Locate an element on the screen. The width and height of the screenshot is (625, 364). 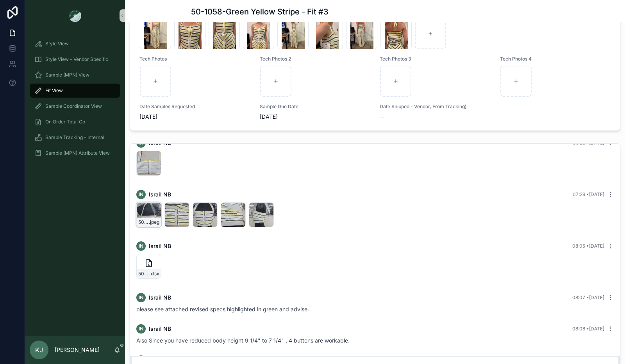
a: Sample Tracking - Internal is located at coordinates (75, 138).